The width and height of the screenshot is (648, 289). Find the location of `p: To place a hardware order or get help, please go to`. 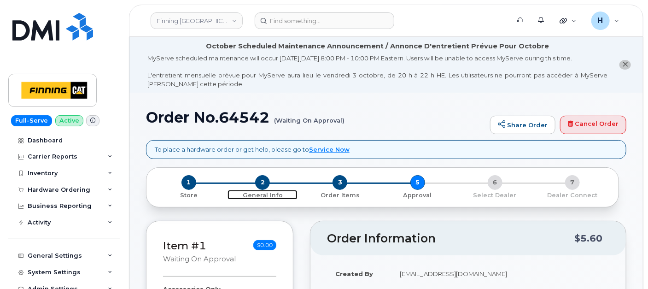

p: To place a hardware order or get help, please go to is located at coordinates (252, 149).